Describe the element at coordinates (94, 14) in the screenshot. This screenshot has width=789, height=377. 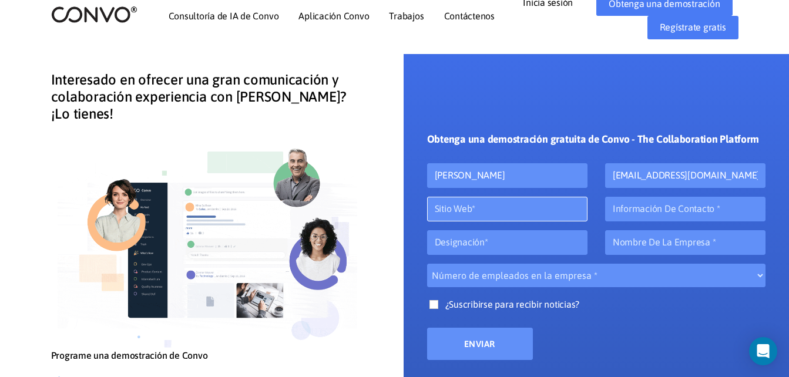
I see `img: logo_2.png` at that location.